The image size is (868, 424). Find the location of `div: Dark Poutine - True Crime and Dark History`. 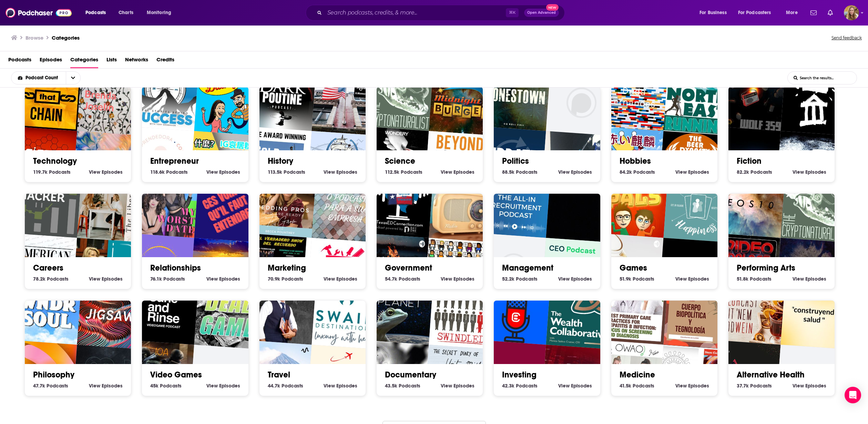

div: Dark Poutine - True Crime and Dark History is located at coordinates (282, 96).